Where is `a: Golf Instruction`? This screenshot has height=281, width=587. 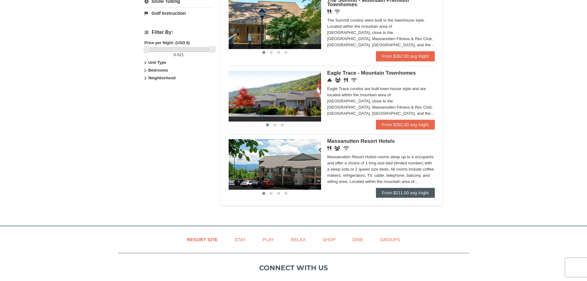 a: Golf Instruction is located at coordinates (179, 13).